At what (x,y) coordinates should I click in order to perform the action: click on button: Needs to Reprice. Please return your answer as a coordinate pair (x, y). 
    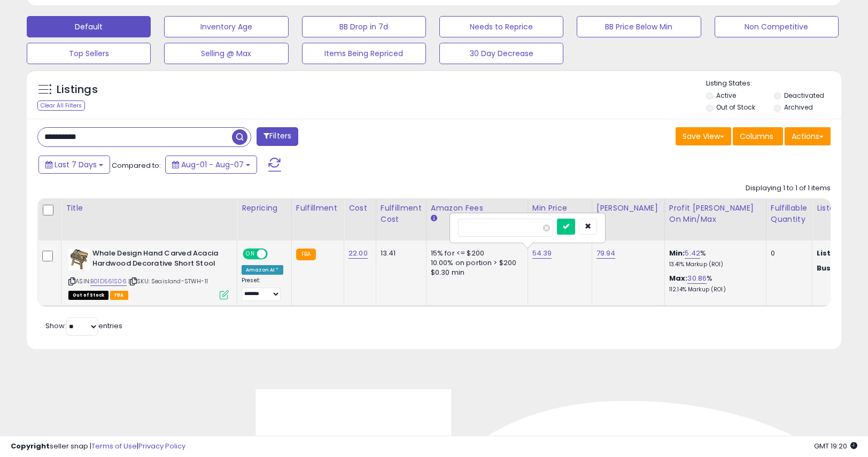
    Looking at the image, I should click on (501, 27).